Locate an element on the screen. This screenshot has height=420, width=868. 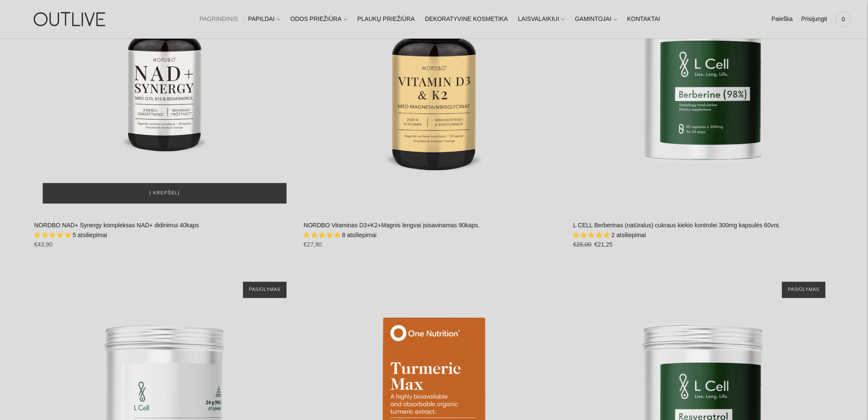
span: 8 atsiliepimai is located at coordinates (359, 235).